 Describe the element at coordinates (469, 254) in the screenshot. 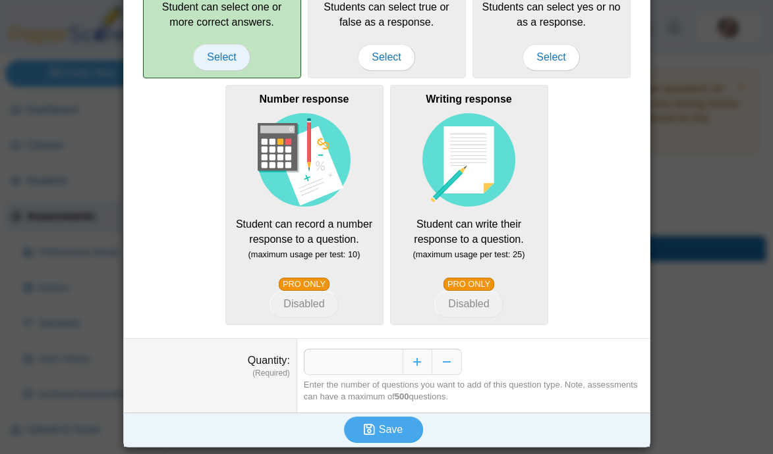

I see `small: (maximum usage per test: 25)` at that location.